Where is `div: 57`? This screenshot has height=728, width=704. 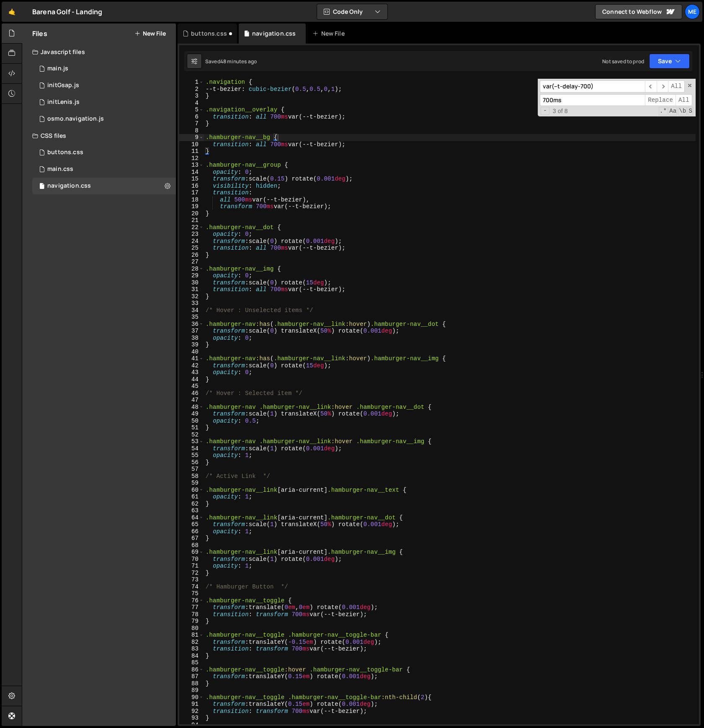
div: 57 is located at coordinates (191, 469).